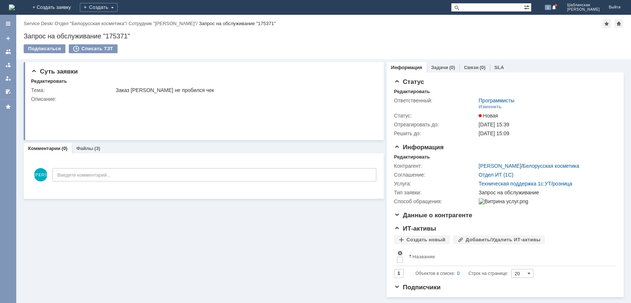 This screenshot has height=303, width=631. Describe the element at coordinates (496, 175) in the screenshot. I see `a: Отдел ИТ (1С)` at that location.